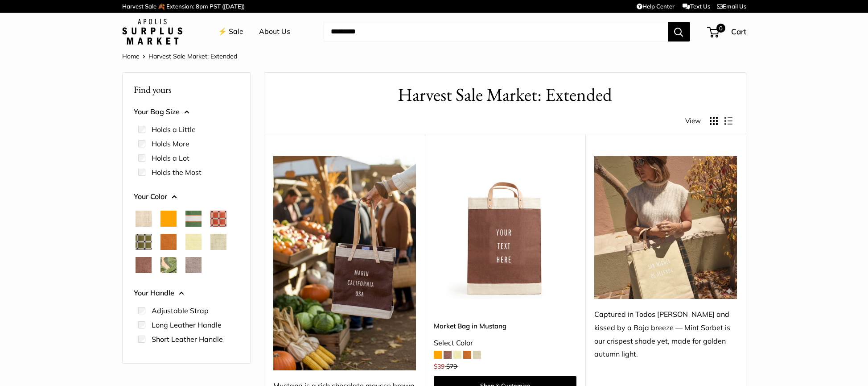 This screenshot has width=868, height=386. I want to click on p: Find yours, so click(187, 89).